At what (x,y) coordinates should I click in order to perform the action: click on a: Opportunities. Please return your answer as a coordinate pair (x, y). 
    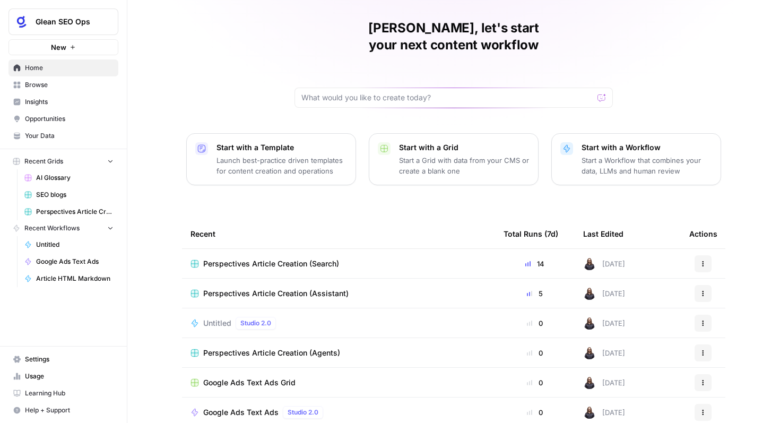
    Looking at the image, I should click on (63, 119).